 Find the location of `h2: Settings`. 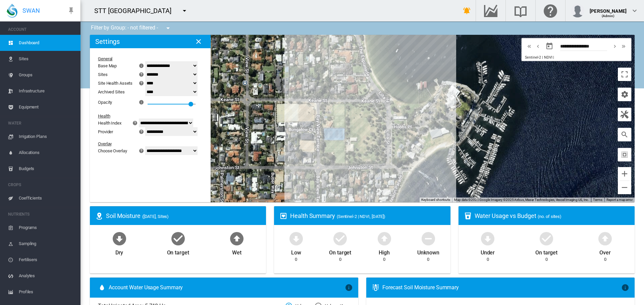

h2: Settings is located at coordinates (107, 42).